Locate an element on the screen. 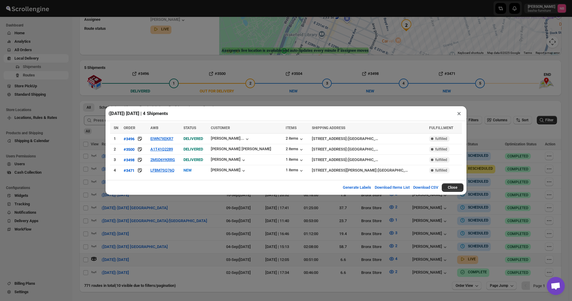 This screenshot has width=572, height=301. span: ITEMS is located at coordinates (291, 128).